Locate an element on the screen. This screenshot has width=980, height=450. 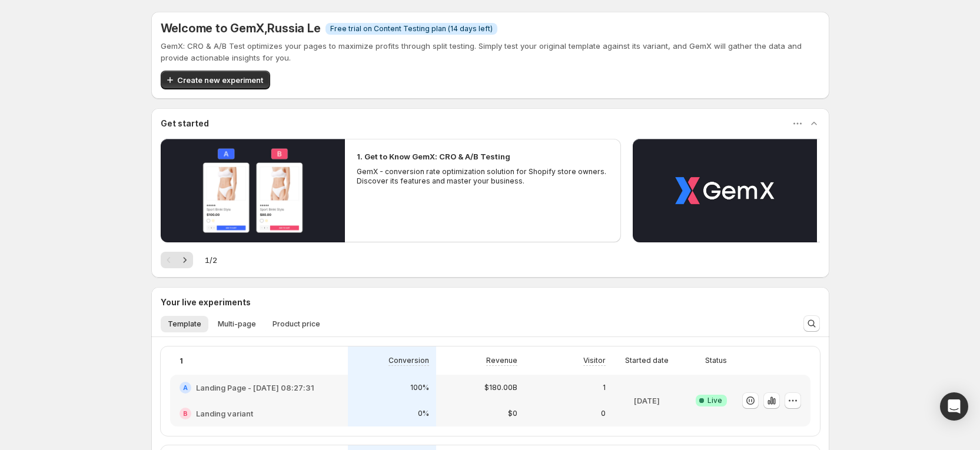
p: GemX - conversion rate optimization solution for Shopify store owners. Discover its features and ... is located at coordinates (484, 177).